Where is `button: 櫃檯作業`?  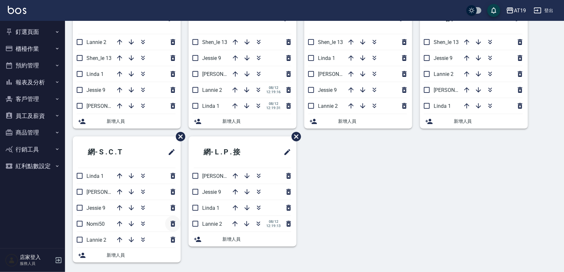 button: 櫃檯作業 is located at coordinates (33, 49).